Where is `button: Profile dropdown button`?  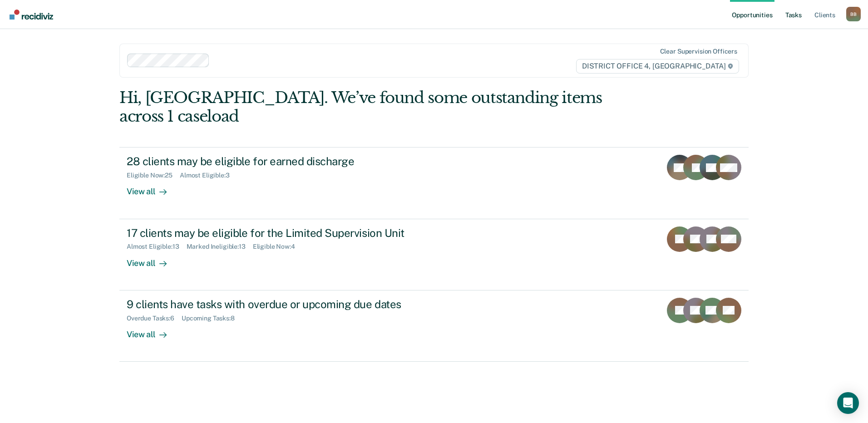
button: Profile dropdown button is located at coordinates (854, 14).